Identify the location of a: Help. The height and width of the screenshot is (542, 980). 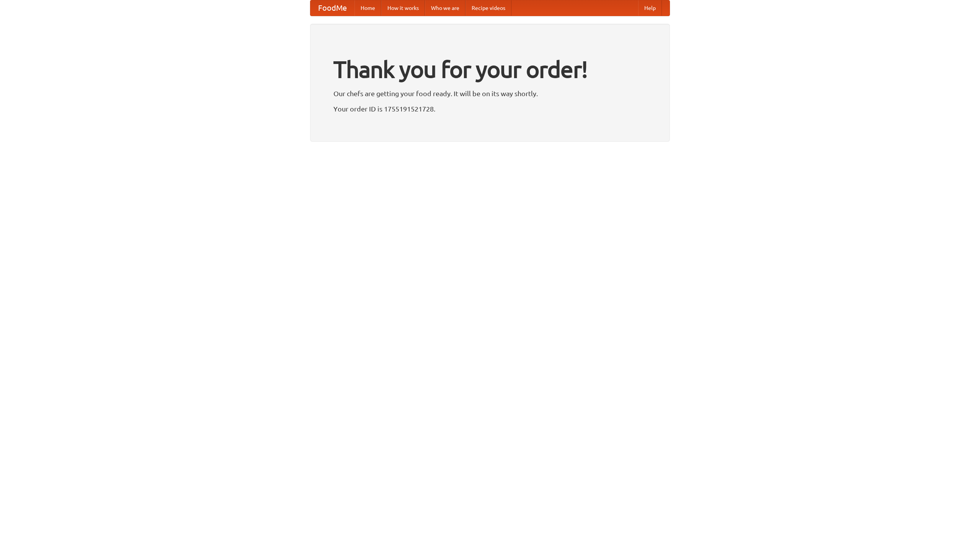
(650, 8).